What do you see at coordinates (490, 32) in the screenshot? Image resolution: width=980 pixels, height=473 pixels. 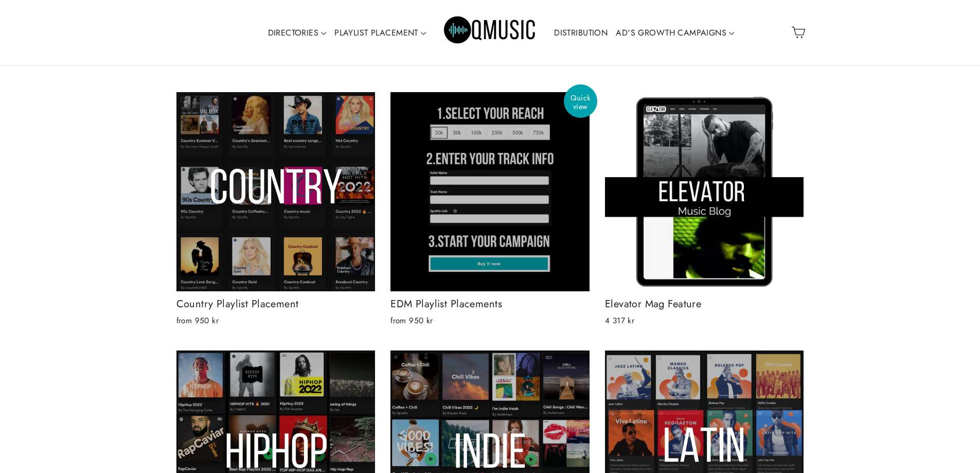 I see `div: Primary` at bounding box center [490, 32].